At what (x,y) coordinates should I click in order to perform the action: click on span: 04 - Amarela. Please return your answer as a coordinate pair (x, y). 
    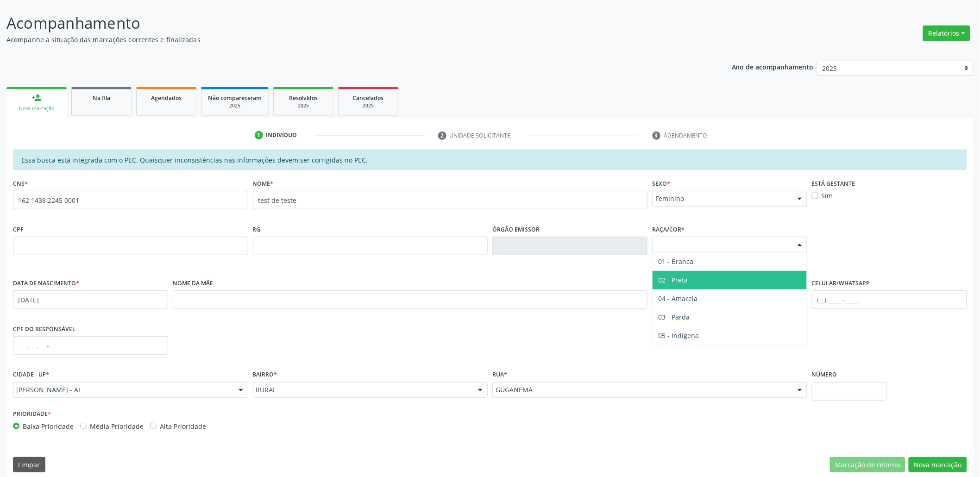
    Looking at the image, I should click on (677, 298).